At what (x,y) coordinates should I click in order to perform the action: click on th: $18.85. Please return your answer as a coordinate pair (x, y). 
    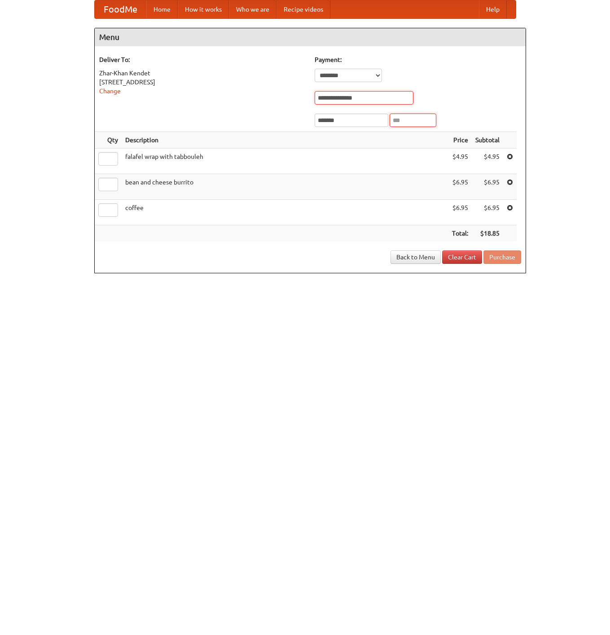
    Looking at the image, I should click on (488, 234).